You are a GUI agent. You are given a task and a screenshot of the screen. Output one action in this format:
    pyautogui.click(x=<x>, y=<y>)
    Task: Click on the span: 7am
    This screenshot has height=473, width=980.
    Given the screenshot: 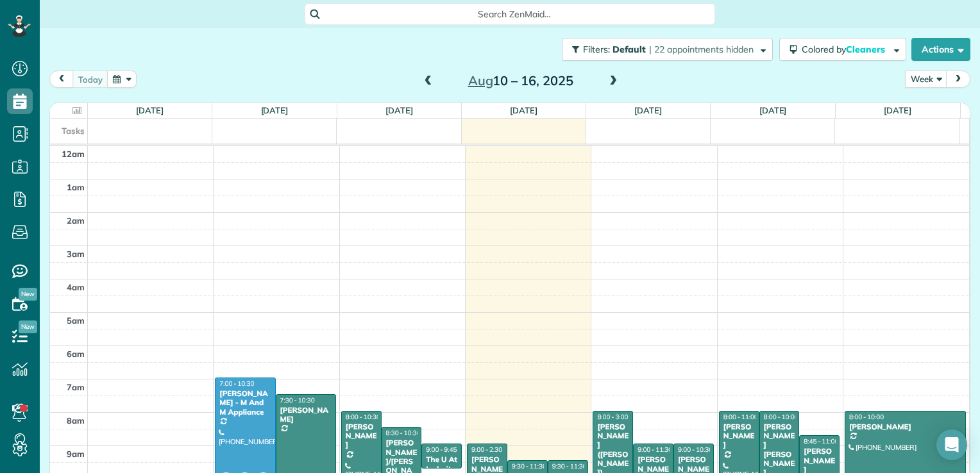 What is the action you would take?
    pyautogui.click(x=76, y=387)
    